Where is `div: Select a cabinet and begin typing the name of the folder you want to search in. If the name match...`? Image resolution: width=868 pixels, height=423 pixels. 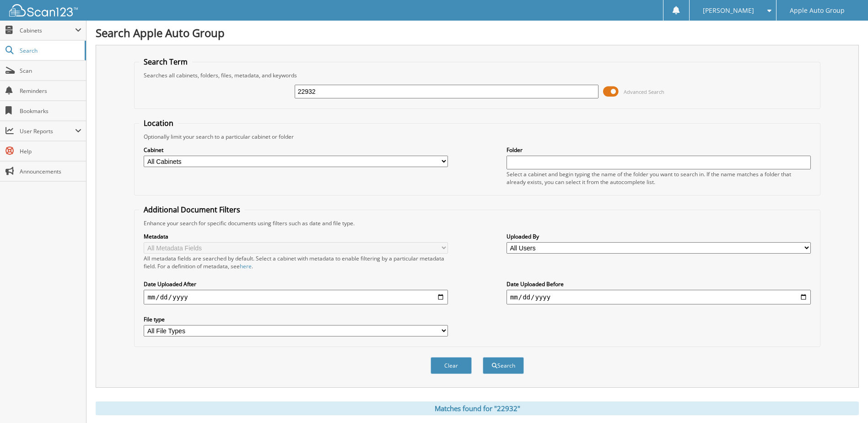 div: Select a cabinet and begin typing the name of the folder you want to search in. If the name match... is located at coordinates (658, 178).